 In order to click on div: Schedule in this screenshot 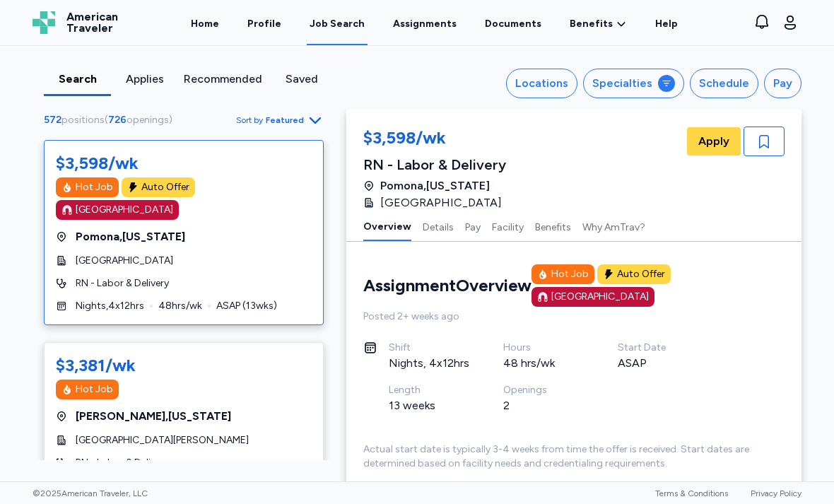, I will do `click(724, 83)`.